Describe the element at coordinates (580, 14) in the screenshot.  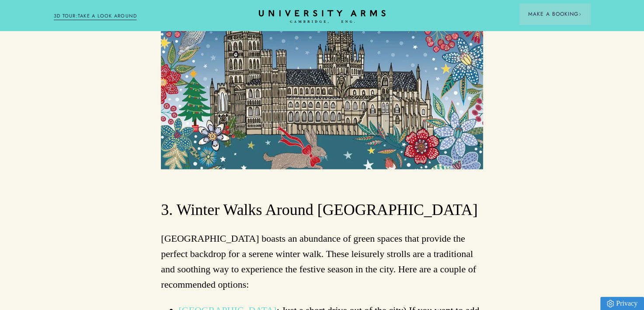
I see `img: Arrow icon` at that location.